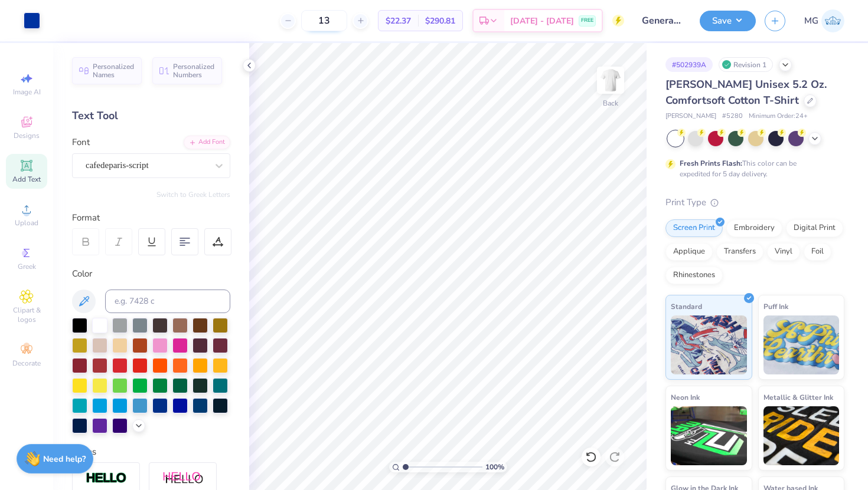 The width and height of the screenshot is (868, 490). What do you see at coordinates (26, 266) in the screenshot?
I see `span: Greek` at bounding box center [26, 266].